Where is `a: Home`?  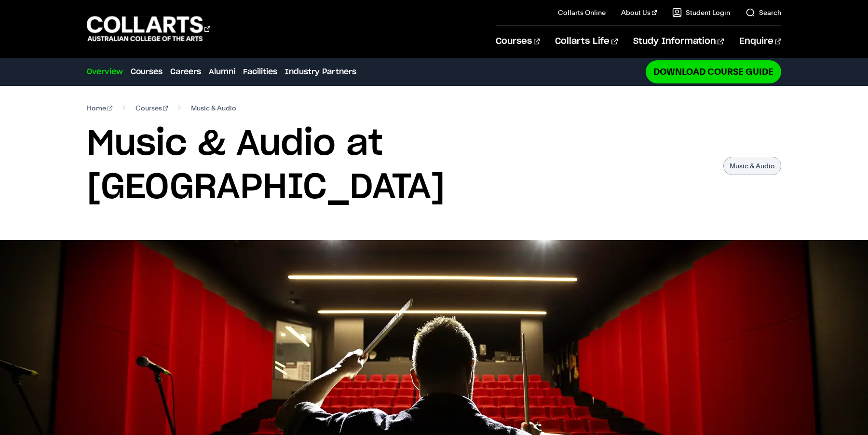
a: Home is located at coordinates (99, 108).